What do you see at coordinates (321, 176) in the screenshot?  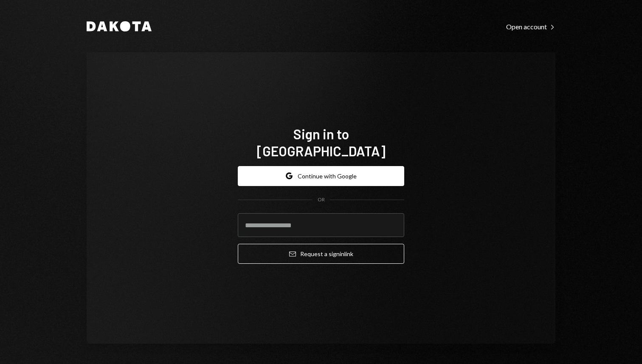 I see `button: Continue with Google` at bounding box center [321, 176].